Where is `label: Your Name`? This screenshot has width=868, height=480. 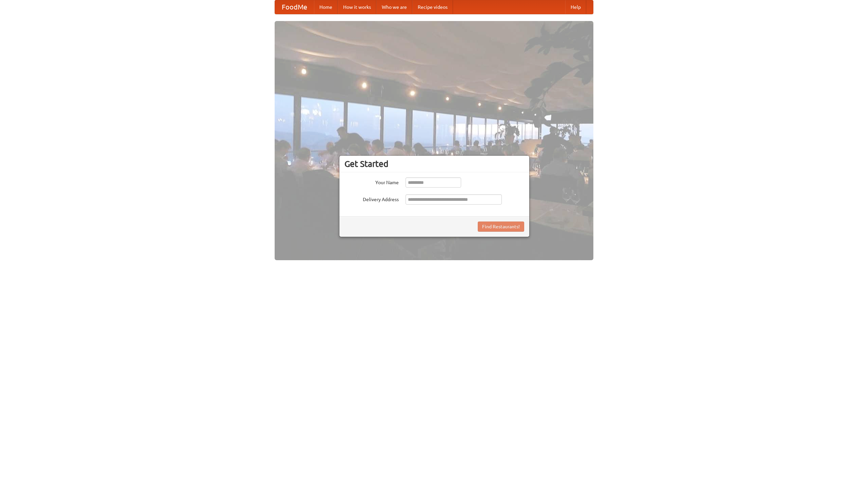 label: Your Name is located at coordinates (372, 182).